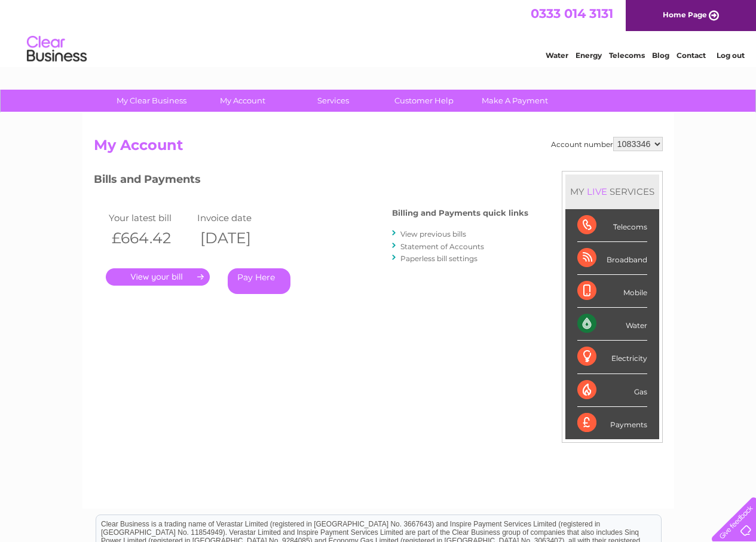 The height and width of the screenshot is (542, 756). I want to click on h2: My Account, so click(378, 149).